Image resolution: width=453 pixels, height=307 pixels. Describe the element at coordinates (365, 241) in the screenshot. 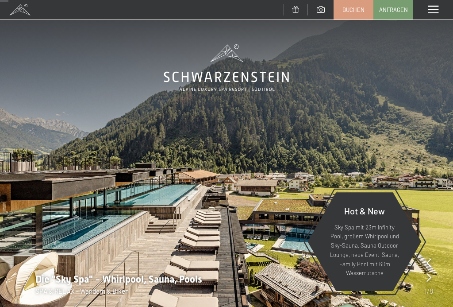

I see `a: Hot & New Sky Spa mit 23m Infinity Pool, großem Whirlpool und Sky-Sauna, Sauna Outdoor Lounge, ne...` at that location.